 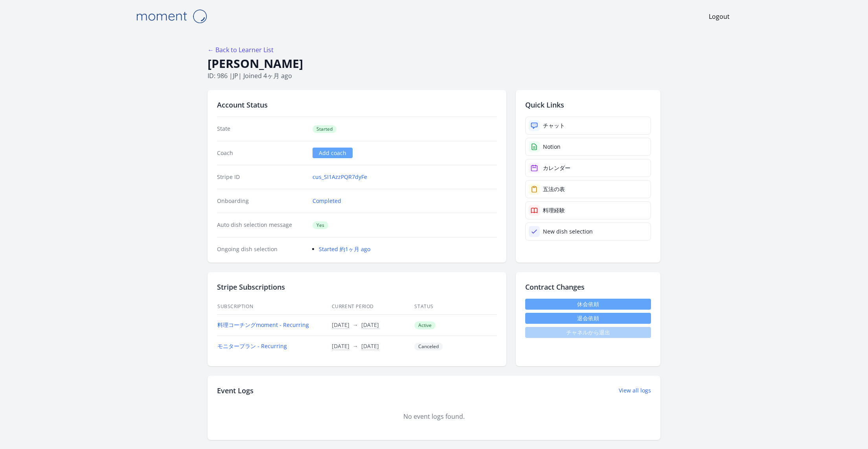 I want to click on a: 料理経験, so click(x=588, y=210).